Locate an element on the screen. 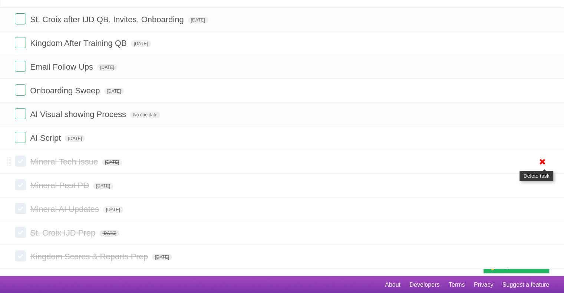 This screenshot has height=293, width=564. a: Terms is located at coordinates (456, 285).